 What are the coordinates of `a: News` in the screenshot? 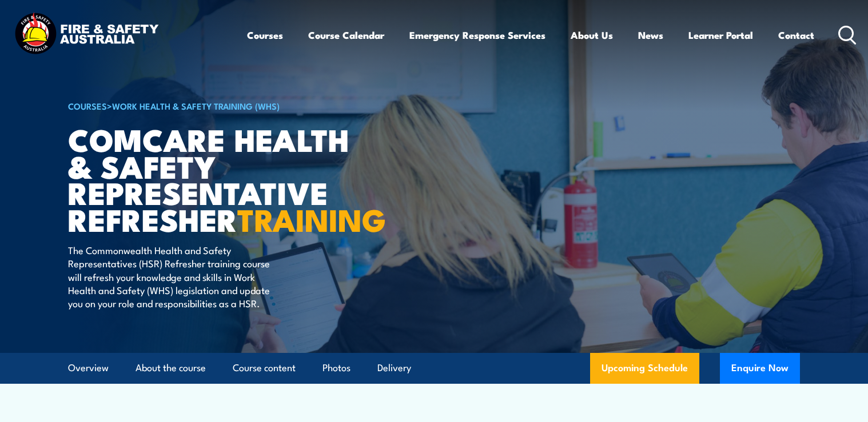 It's located at (651, 35).